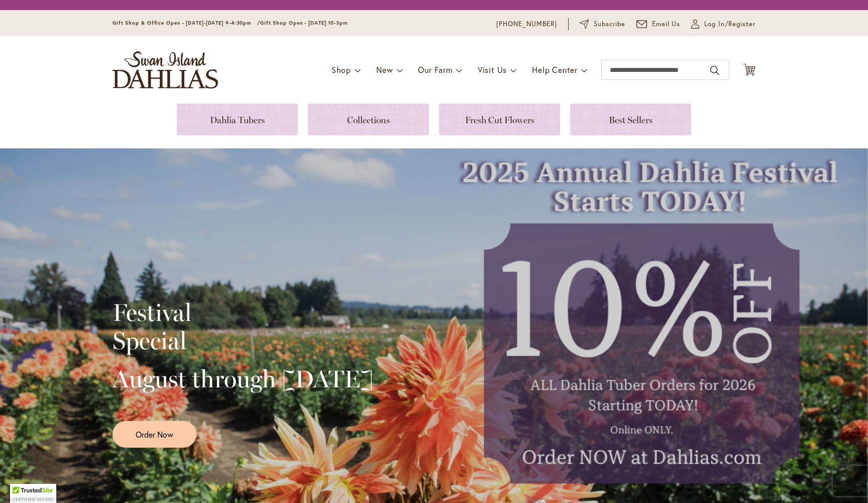 The image size is (868, 503). I want to click on a: Subscribe, so click(603, 24).